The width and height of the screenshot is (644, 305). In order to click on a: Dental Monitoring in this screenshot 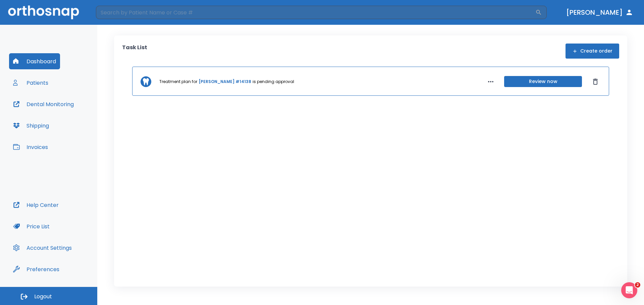, I will do `click(43, 104)`.